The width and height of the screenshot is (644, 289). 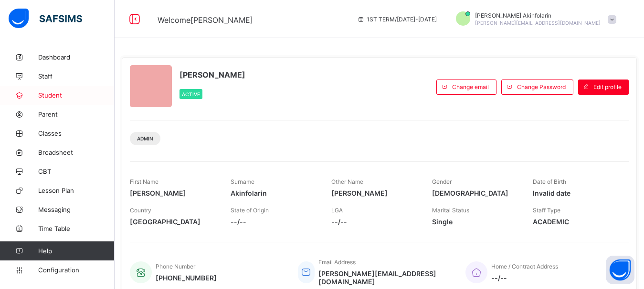 What do you see at coordinates (175, 266) in the screenshot?
I see `span: Phone Number` at bounding box center [175, 266].